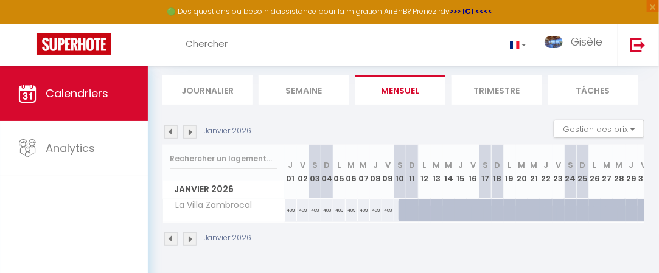 The image size is (659, 273). I want to click on th: 12, so click(424, 171).